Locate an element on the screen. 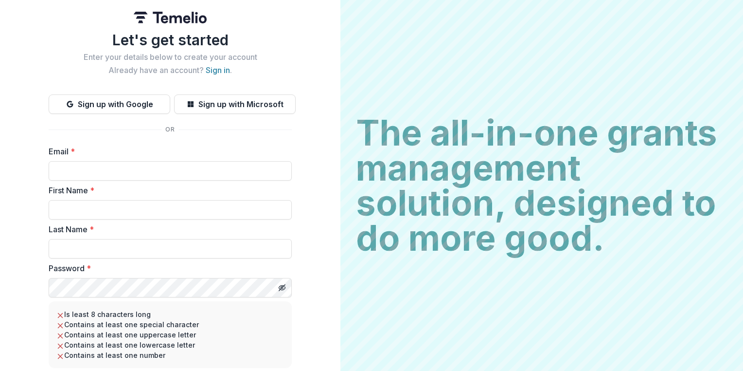 Image resolution: width=743 pixels, height=371 pixels. h2: Enter your details below to create your account is located at coordinates (170, 57).